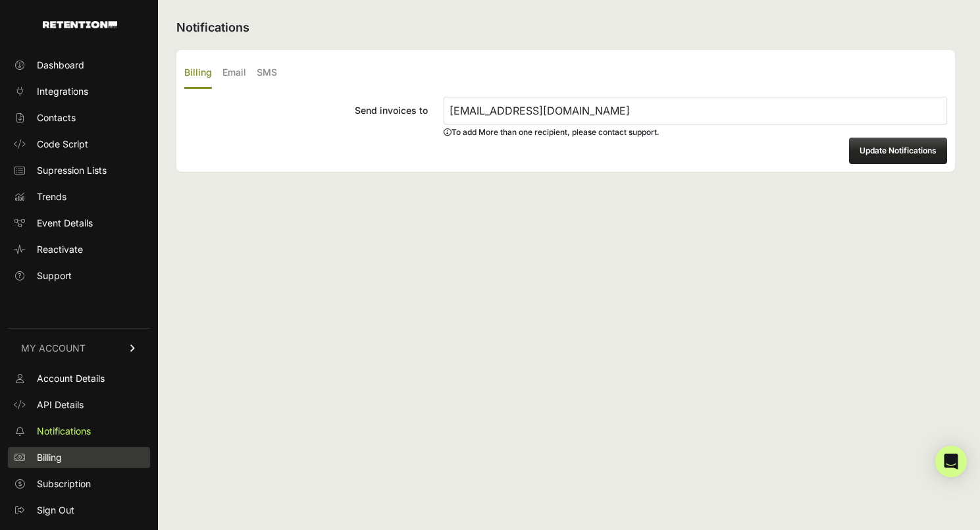 The height and width of the screenshot is (530, 980). What do you see at coordinates (79, 65) in the screenshot?
I see `a: Dashboard` at bounding box center [79, 65].